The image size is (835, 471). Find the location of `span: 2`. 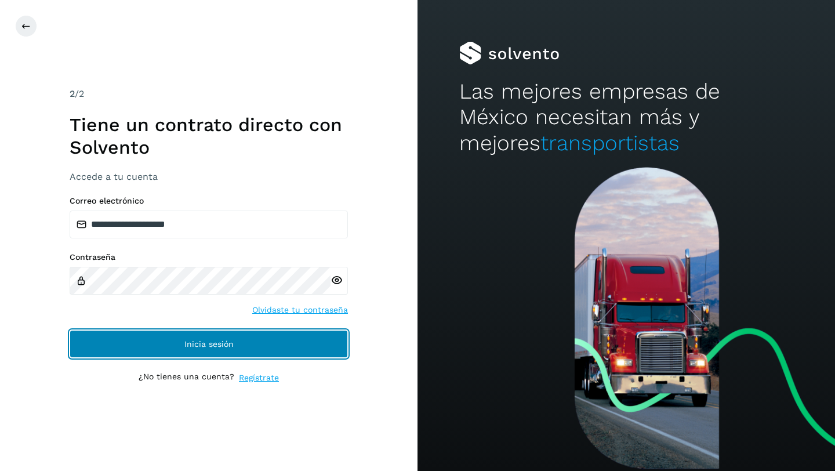

span: 2 is located at coordinates (72, 93).